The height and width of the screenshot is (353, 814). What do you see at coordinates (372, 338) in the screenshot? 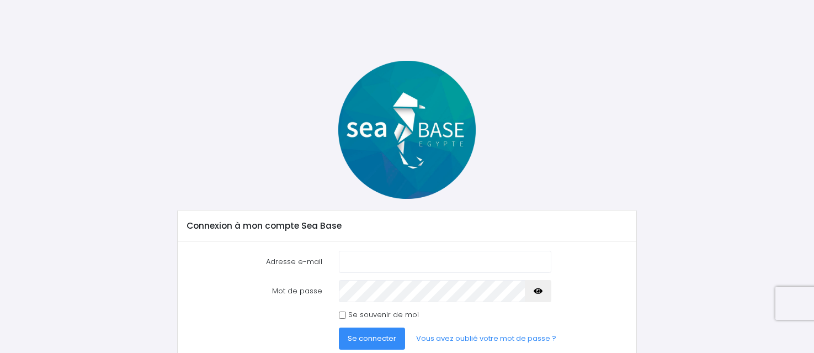
I see `button: Se connecter` at bounding box center [372, 338].